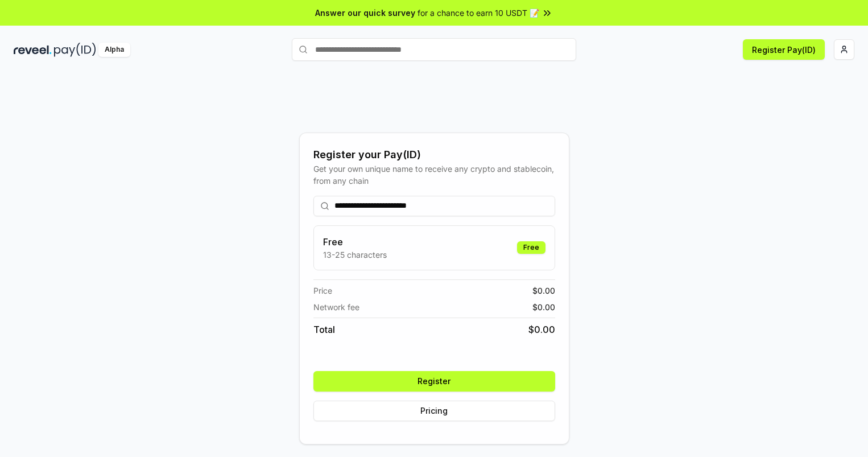 The width and height of the screenshot is (868, 457). What do you see at coordinates (355, 242) in the screenshot?
I see `h3: Free` at bounding box center [355, 242].